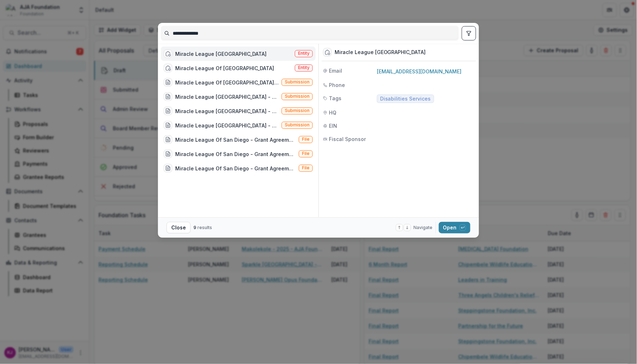 This screenshot has height=364, width=637. What do you see at coordinates (337, 85) in the screenshot?
I see `span: Phone` at bounding box center [337, 85].